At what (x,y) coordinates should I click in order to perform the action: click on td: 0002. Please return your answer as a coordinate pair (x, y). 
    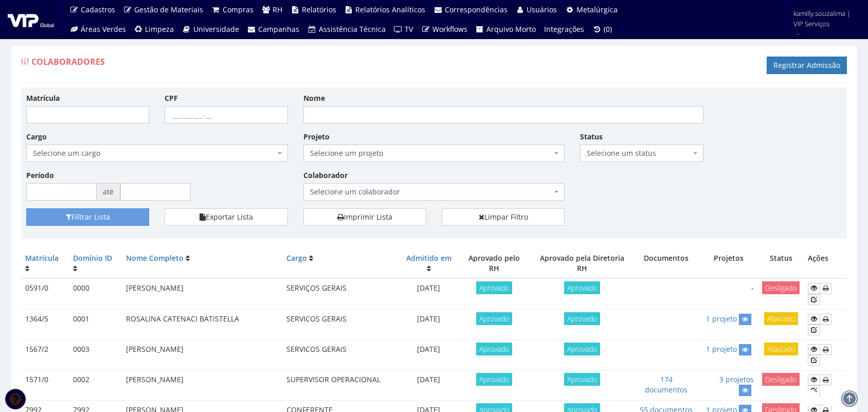
    Looking at the image, I should click on (95, 385).